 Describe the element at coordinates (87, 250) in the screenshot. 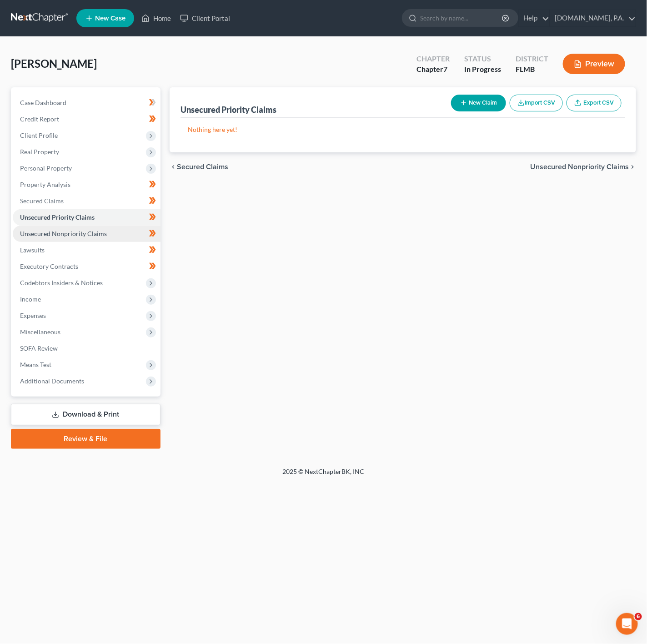

I see `a: Lawsuits` at that location.